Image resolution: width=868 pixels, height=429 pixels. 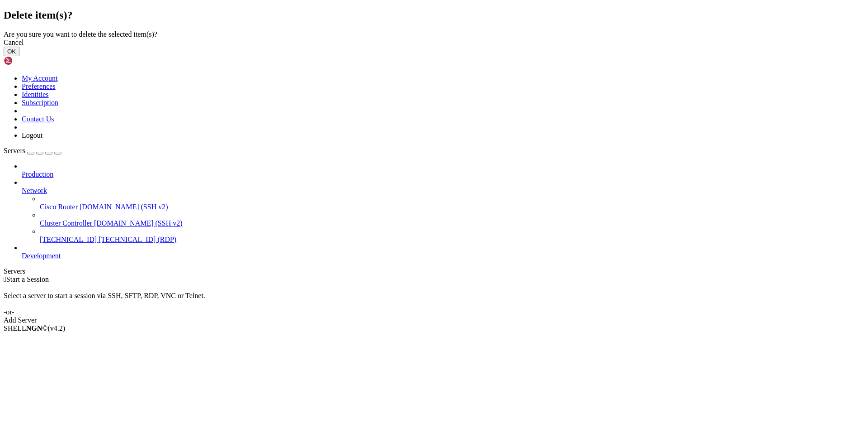 What do you see at coordinates (40, 78) in the screenshot?
I see `a: My Account` at bounding box center [40, 78].